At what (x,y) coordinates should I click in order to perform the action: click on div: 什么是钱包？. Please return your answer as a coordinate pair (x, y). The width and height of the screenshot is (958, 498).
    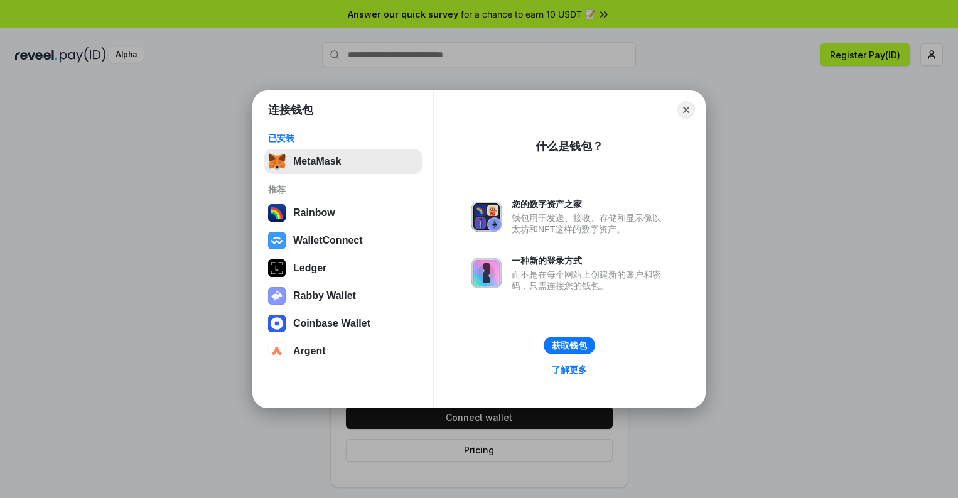
    Looking at the image, I should click on (569, 146).